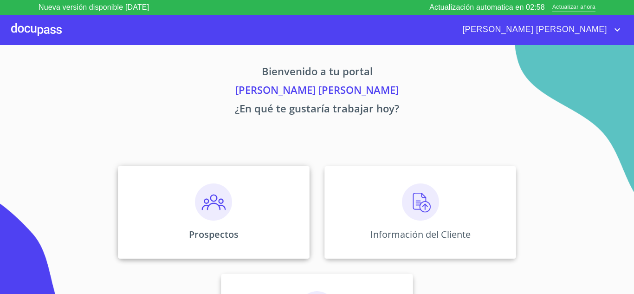 This screenshot has width=634, height=294. Describe the element at coordinates (213, 234) in the screenshot. I see `p: Prospectos` at that location.